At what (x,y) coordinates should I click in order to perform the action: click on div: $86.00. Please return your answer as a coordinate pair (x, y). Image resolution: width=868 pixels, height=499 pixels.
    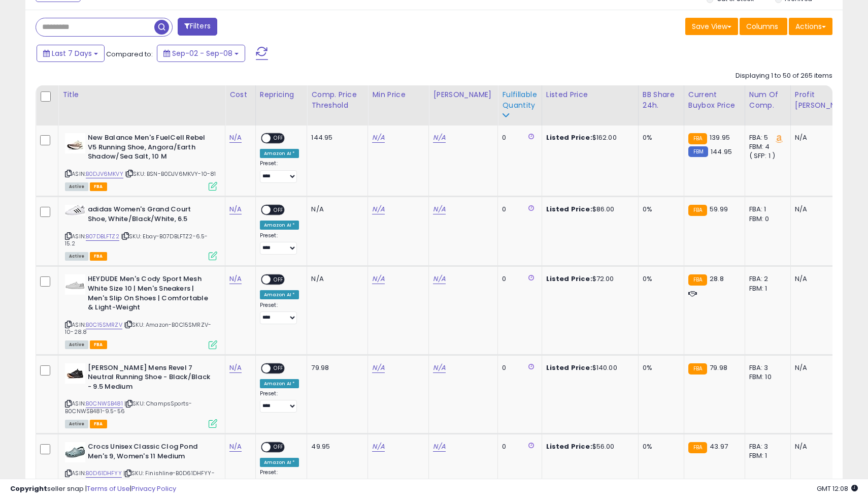
    Looking at the image, I should click on (588, 209).